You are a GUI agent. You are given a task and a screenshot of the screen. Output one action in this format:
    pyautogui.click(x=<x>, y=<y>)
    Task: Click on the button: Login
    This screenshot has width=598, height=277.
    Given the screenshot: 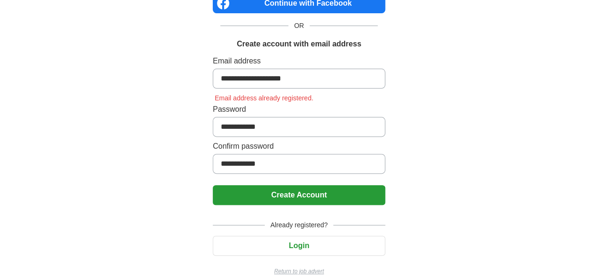 What is the action you would take?
    pyautogui.click(x=299, y=245)
    